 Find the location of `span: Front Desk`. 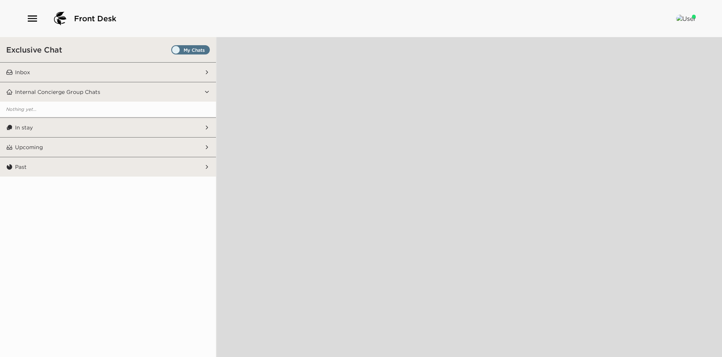

span: Front Desk is located at coordinates (95, 19).